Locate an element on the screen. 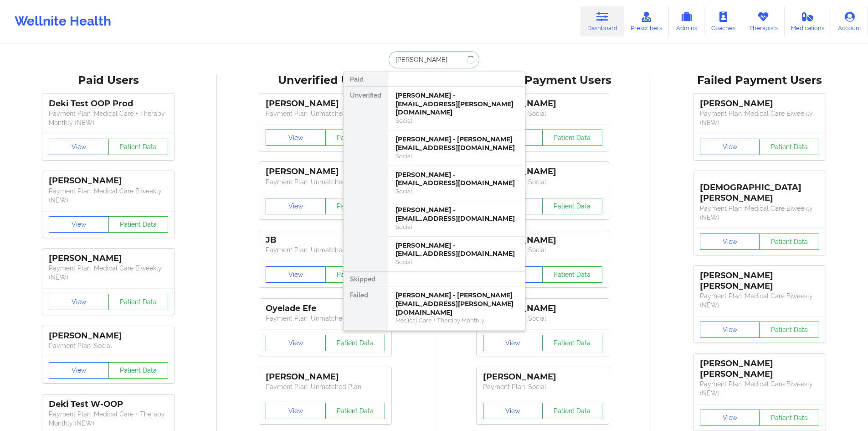 The width and height of the screenshot is (868, 431). a: Account is located at coordinates (850, 21).